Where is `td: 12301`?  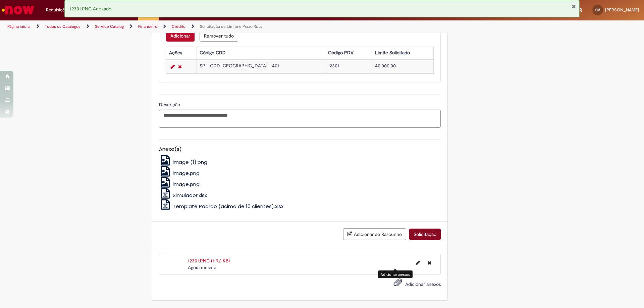
td: 12301 is located at coordinates (349, 66).